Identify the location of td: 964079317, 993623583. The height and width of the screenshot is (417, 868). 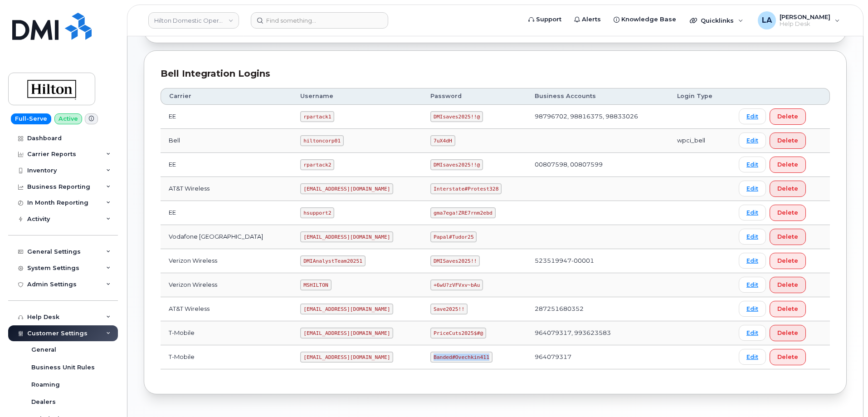
(597, 333).